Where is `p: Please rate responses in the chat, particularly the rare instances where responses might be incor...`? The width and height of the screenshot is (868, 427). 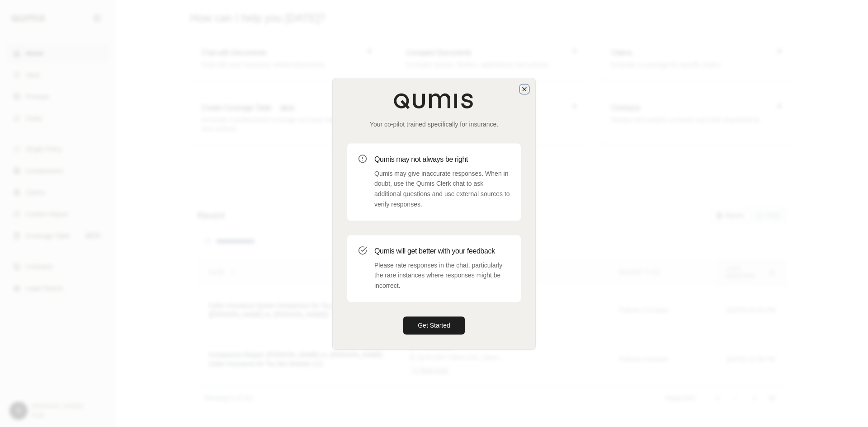
p: Please rate responses in the chat, particularly the rare instances where responses might be incor... is located at coordinates (442, 275).